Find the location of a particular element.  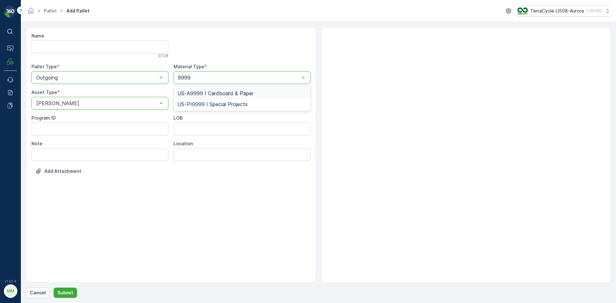

span: v 1.50.4 is located at coordinates (10, 281).